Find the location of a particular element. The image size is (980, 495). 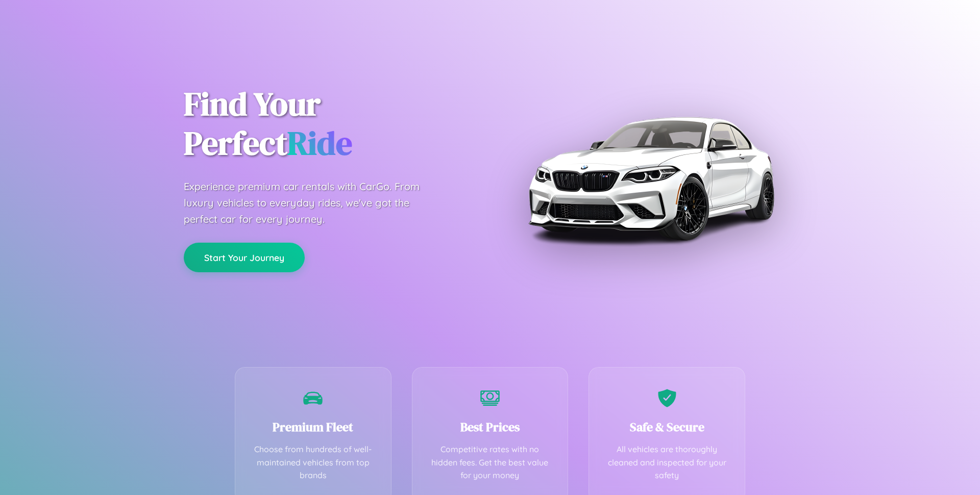

h3: Safe & Secure is located at coordinates (667, 427).